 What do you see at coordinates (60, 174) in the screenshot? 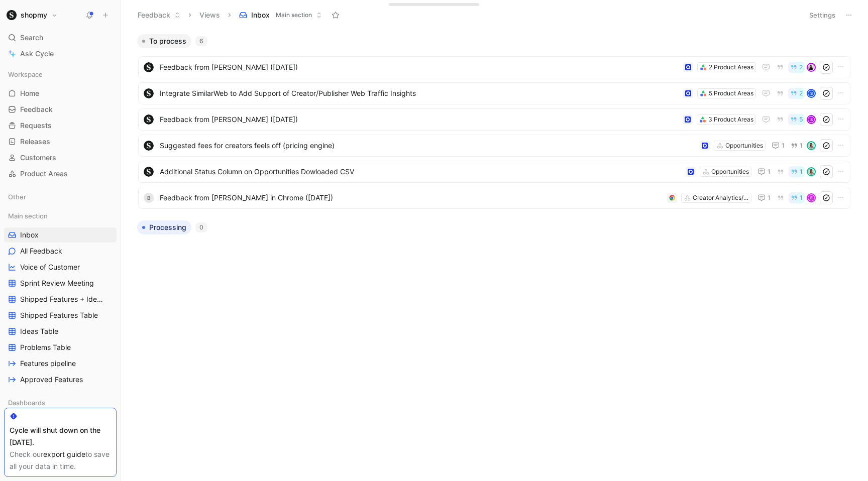
I see `a: Product Areas` at bounding box center [60, 174].